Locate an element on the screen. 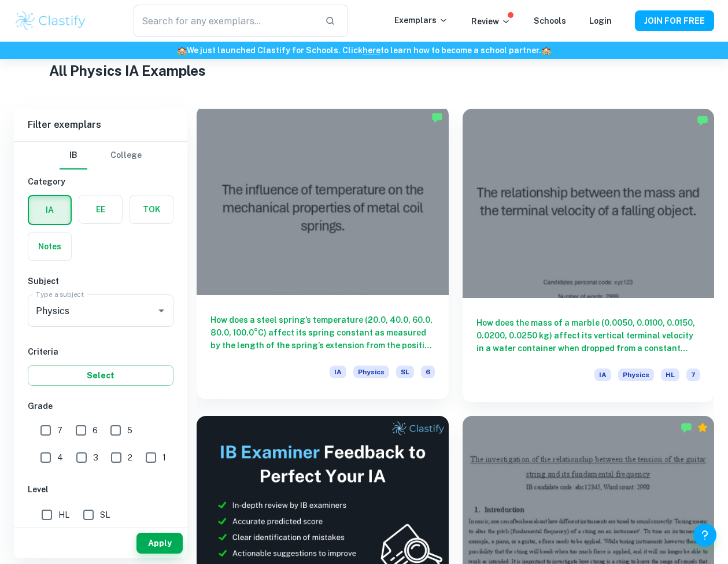 The image size is (728, 564). button: IA is located at coordinates (50, 210).